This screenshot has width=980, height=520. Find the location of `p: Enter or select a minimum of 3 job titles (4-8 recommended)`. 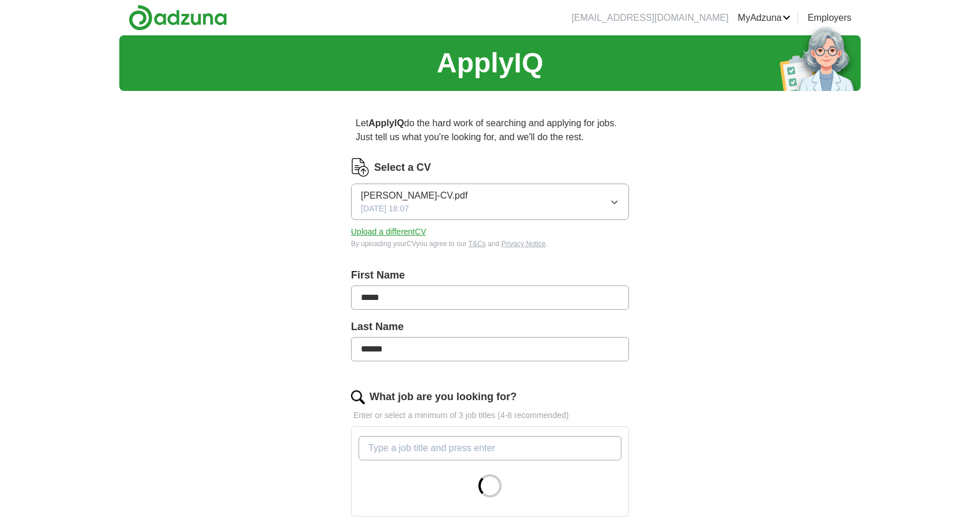

p: Enter or select a minimum of 3 job titles (4-8 recommended) is located at coordinates (490, 415).